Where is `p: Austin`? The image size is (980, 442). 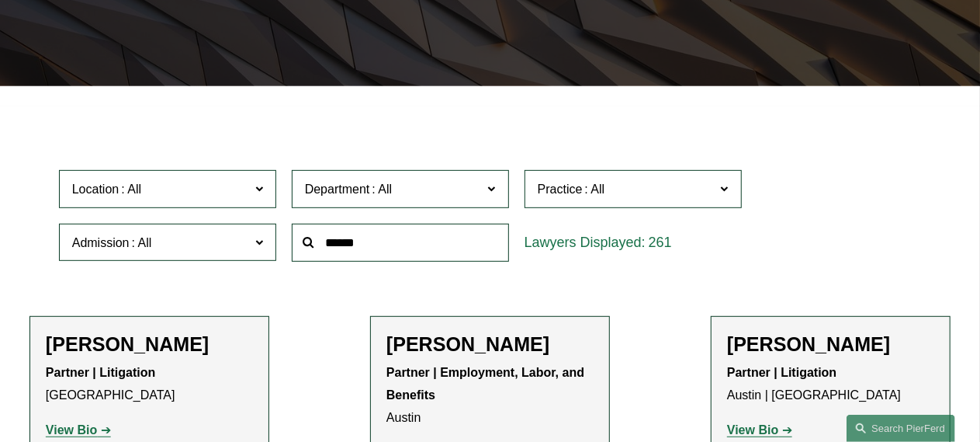
p: Austin is located at coordinates (490, 395).